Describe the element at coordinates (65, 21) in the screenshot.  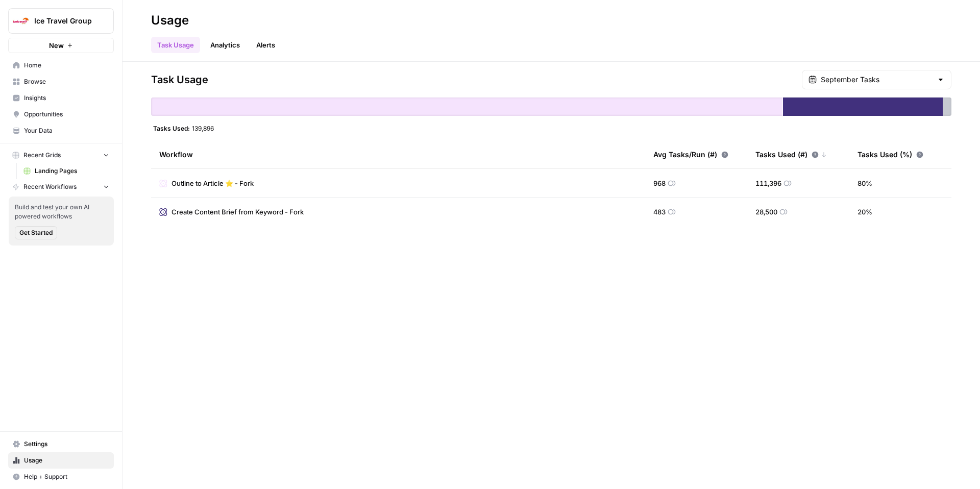
I see `span: Ice Travel Group` at that location.